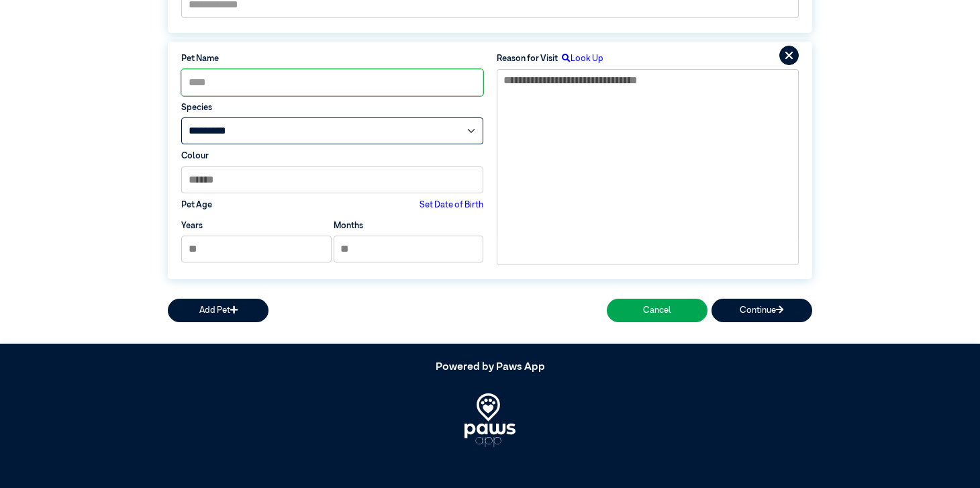 The width and height of the screenshot is (980, 488). I want to click on img: PawsApp, so click(490, 420).